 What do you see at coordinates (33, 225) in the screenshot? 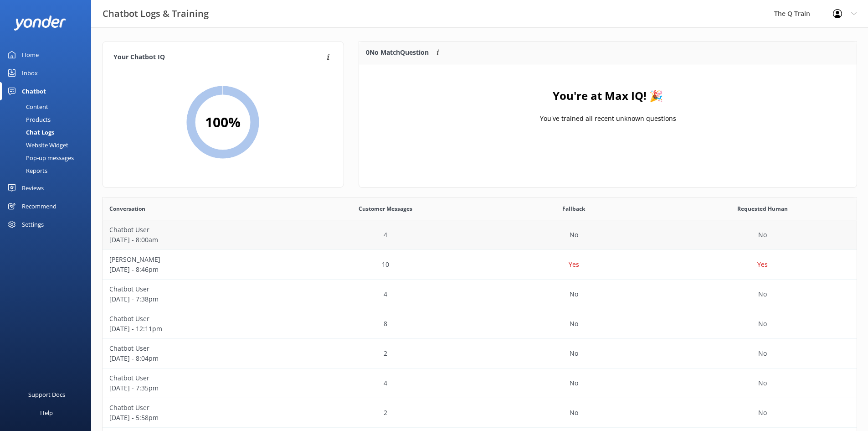
I see `div: Settings` at bounding box center [33, 225].